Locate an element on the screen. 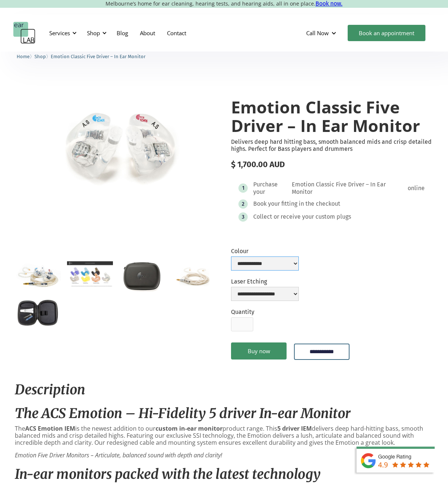  div: Book your fitting in the checkout is located at coordinates (297, 204).